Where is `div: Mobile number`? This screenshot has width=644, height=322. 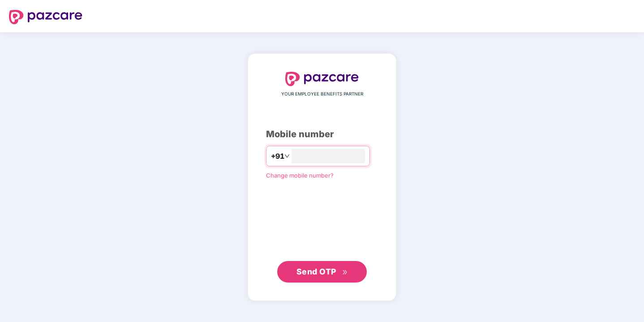 div: Mobile number is located at coordinates (322, 134).